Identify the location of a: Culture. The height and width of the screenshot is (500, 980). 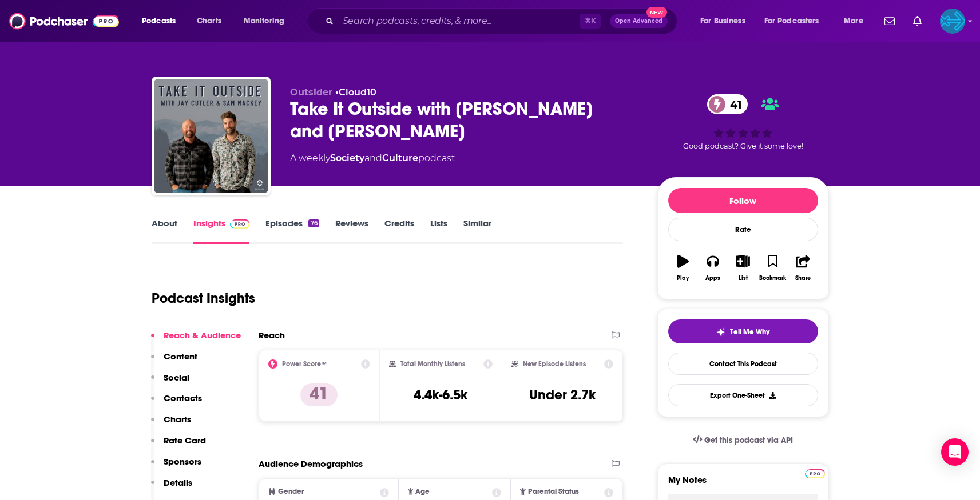
(400, 158).